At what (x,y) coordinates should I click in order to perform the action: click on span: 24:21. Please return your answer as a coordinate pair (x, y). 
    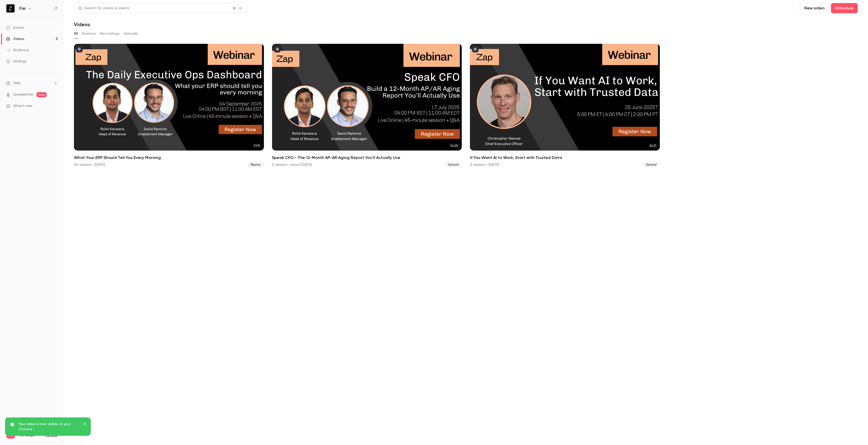
    Looking at the image, I should click on (653, 146).